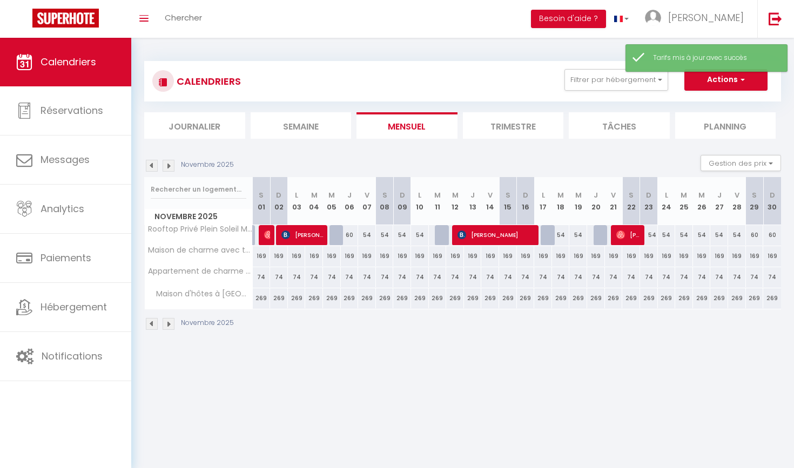  What do you see at coordinates (755, 201) in the screenshot?
I see `th: 29` at bounding box center [755, 201].